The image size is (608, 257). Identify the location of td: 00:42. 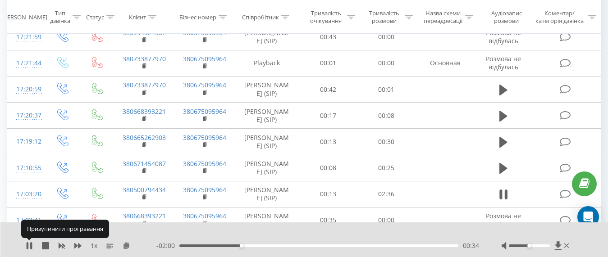
(328, 90).